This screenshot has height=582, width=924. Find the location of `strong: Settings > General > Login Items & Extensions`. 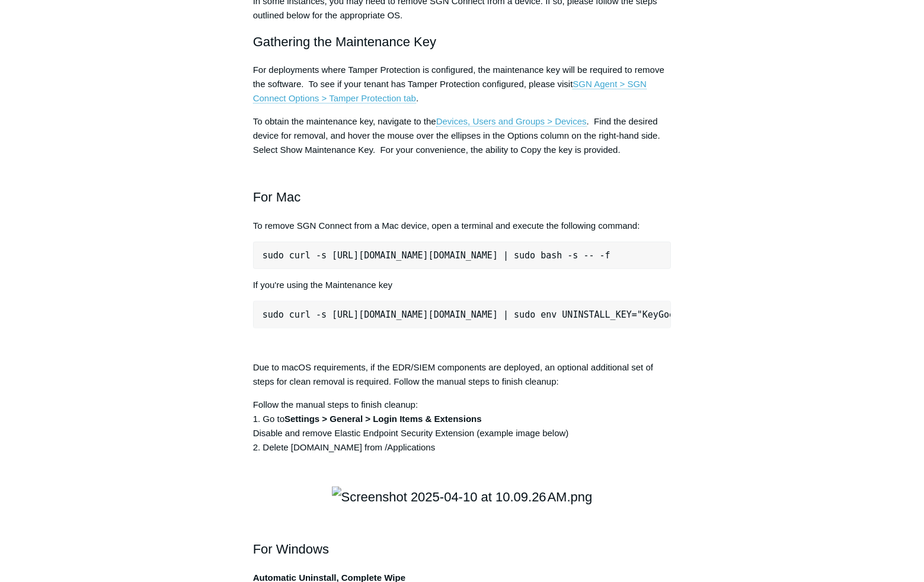

strong: Settings > General > Login Items & Extensions is located at coordinates (383, 419).